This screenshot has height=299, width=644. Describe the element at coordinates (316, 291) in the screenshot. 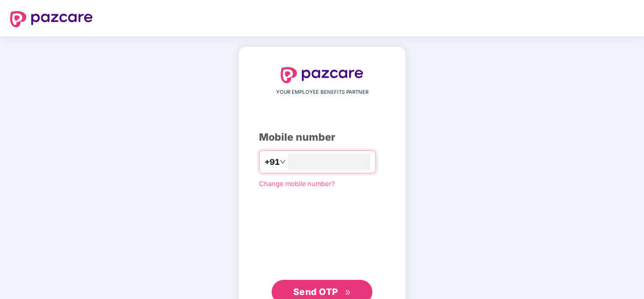

I see `span: Send OTP` at that location.